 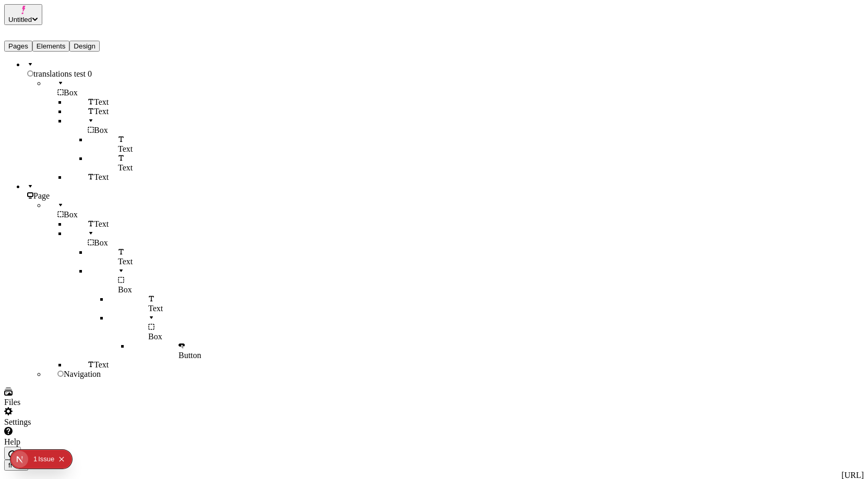 What do you see at coordinates (18, 46) in the screenshot?
I see `button: Pages` at bounding box center [18, 46].